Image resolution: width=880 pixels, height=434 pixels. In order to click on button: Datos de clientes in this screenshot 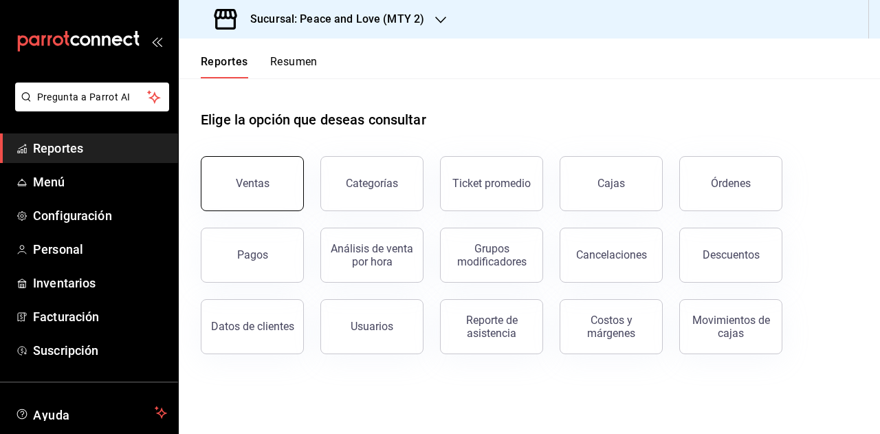, I will do `click(252, 326)`.